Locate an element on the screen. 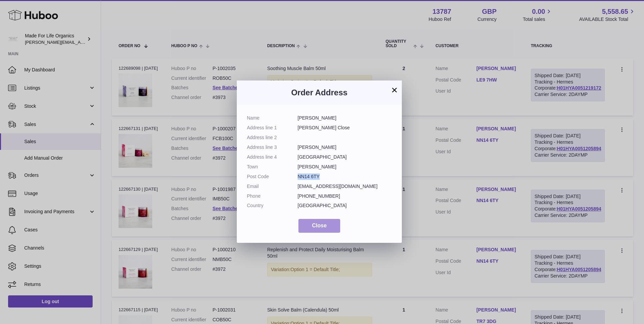 The width and height of the screenshot is (644, 324). dt: Country is located at coordinates (272, 206).